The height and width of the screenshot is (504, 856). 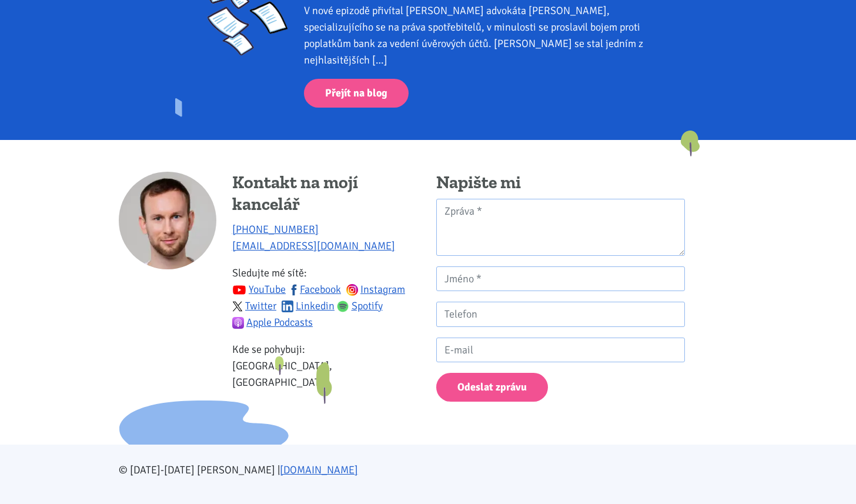 I want to click on a: Linkedin, so click(x=308, y=305).